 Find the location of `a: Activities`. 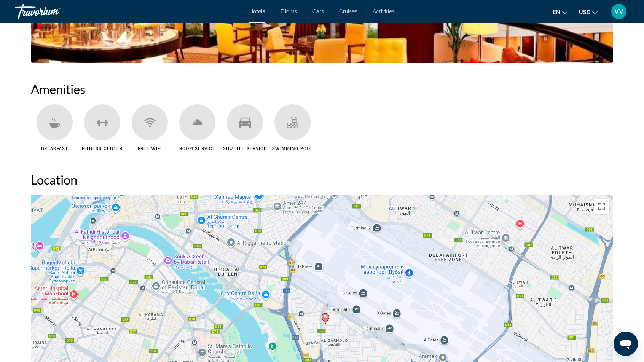

a: Activities is located at coordinates (384, 12).